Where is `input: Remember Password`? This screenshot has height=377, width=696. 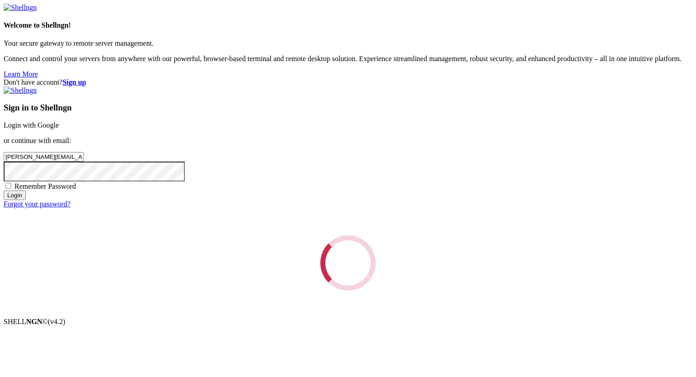
input: Remember Password is located at coordinates (8, 186).